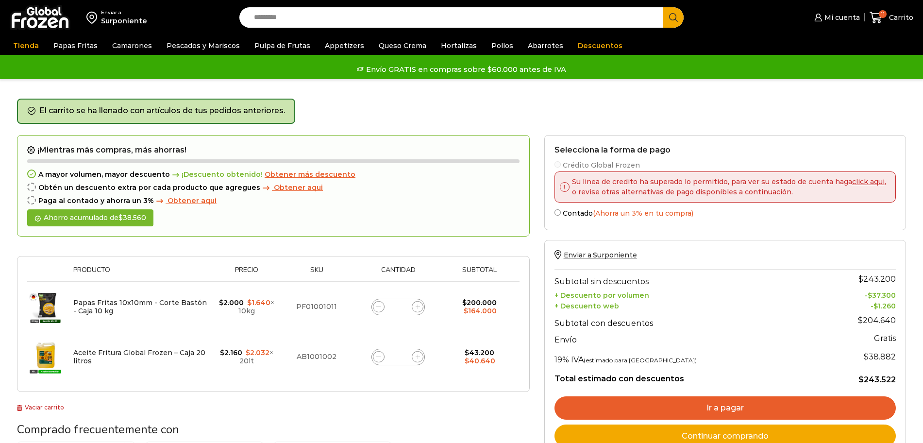 Image resolution: width=923 pixels, height=443 pixels. I want to click on bdi: 204.640, so click(876, 320).